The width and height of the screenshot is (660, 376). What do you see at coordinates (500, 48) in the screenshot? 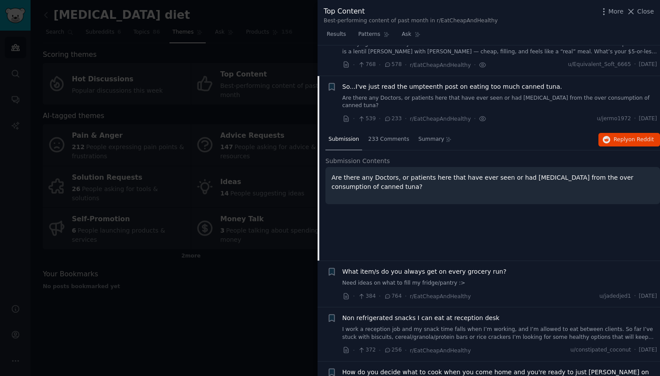
I see `a: I’m trying to save money on food but don’t want to live off instant noodles forever. The best I’v...` at bounding box center [500, 48].